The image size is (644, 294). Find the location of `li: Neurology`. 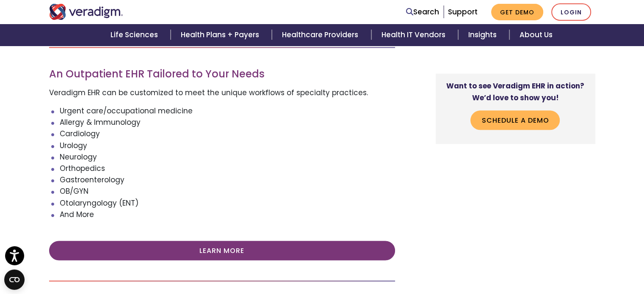

li: Neurology is located at coordinates (227, 157).